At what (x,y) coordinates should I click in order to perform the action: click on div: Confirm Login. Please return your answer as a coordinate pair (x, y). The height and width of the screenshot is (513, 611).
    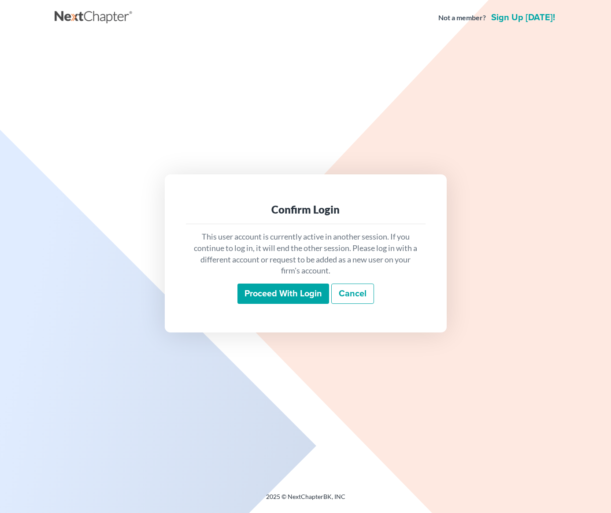
    Looking at the image, I should click on (306, 210).